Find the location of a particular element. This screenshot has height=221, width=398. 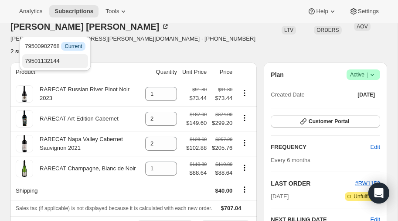

button: Tools is located at coordinates (116, 11).